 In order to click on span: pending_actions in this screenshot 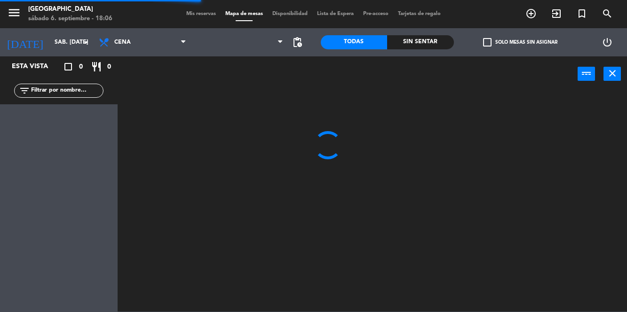, I will do `click(297, 42)`.